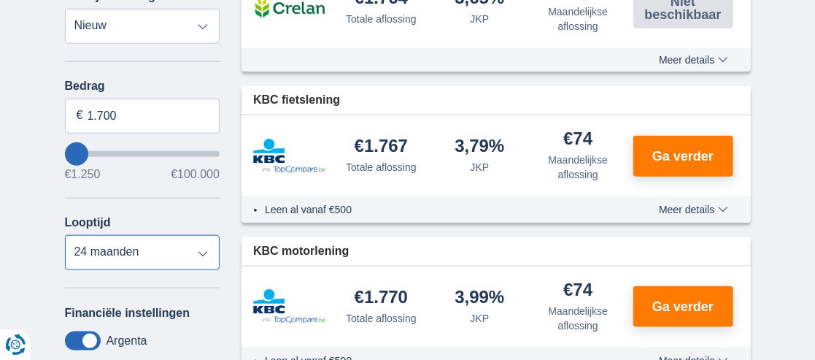 The width and height of the screenshot is (815, 360). I want to click on div: €1.770, so click(381, 298).